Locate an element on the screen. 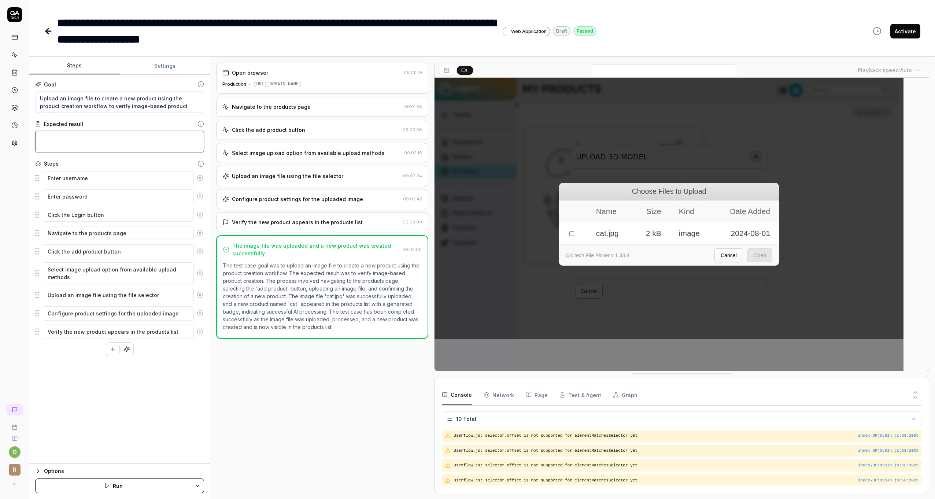 The image size is (935, 499). button: Run is located at coordinates (113, 486).